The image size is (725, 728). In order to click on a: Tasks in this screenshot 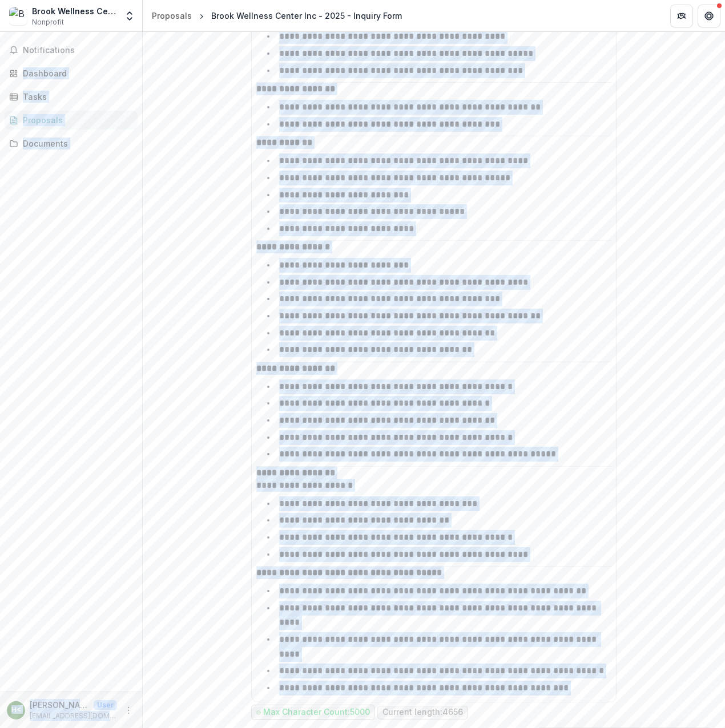, I will do `click(70, 96)`.